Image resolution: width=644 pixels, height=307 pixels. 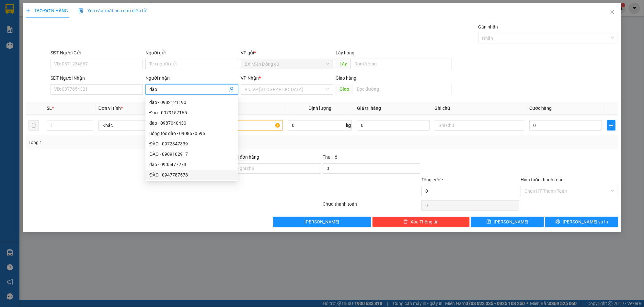 What do you see at coordinates (43, 52) in the screenshot?
I see `span: VP Công Ty -` at bounding box center [43, 52].